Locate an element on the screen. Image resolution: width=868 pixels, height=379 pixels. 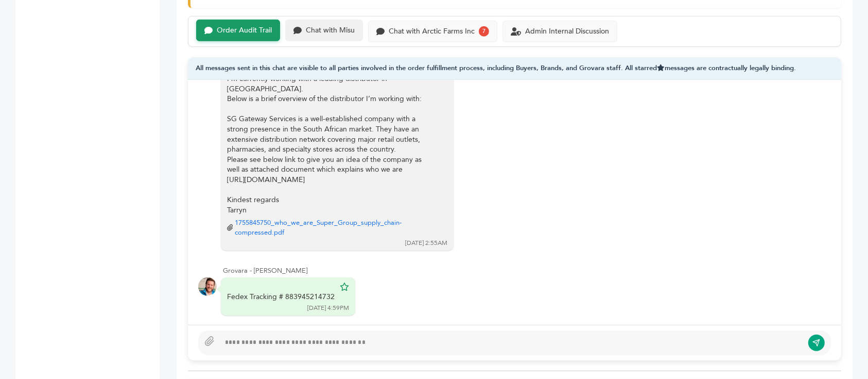
div: Chat with Arctic Farms Inc is located at coordinates (431, 31).